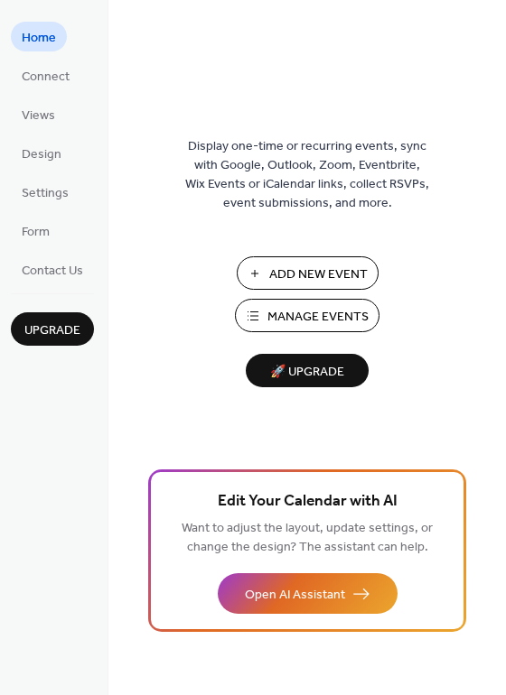  Describe the element at coordinates (307, 370) in the screenshot. I see `button: 🚀 Upgrade` at that location.